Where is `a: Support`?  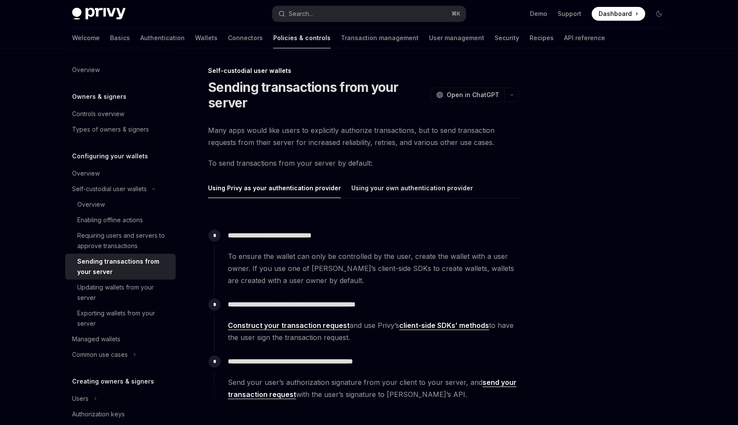
a: Support is located at coordinates (569, 14).